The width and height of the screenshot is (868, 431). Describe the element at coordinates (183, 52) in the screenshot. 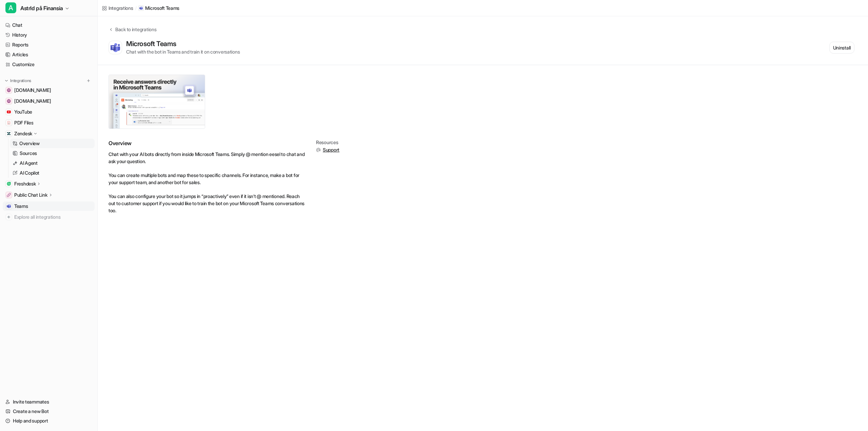

I see `div: Chat with the bot in Teams and train it on conversations` at that location.